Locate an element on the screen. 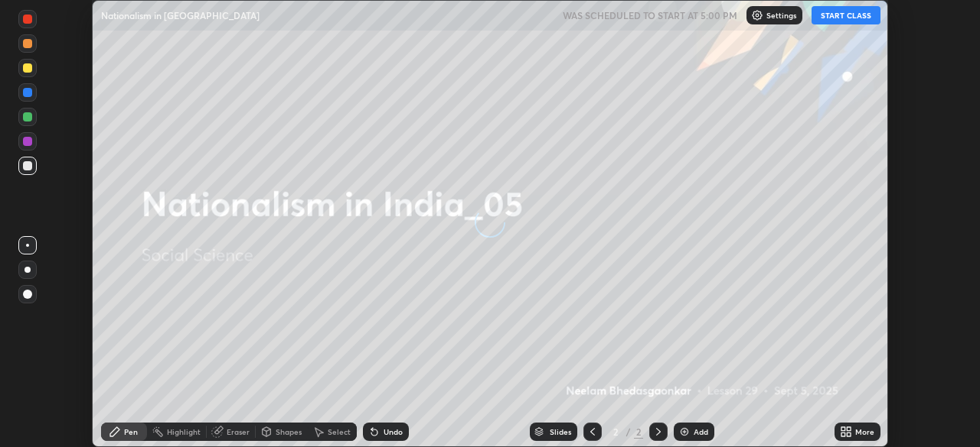  h5: WAS SCHEDULED TO START AT 5:00 PM is located at coordinates (650, 15).